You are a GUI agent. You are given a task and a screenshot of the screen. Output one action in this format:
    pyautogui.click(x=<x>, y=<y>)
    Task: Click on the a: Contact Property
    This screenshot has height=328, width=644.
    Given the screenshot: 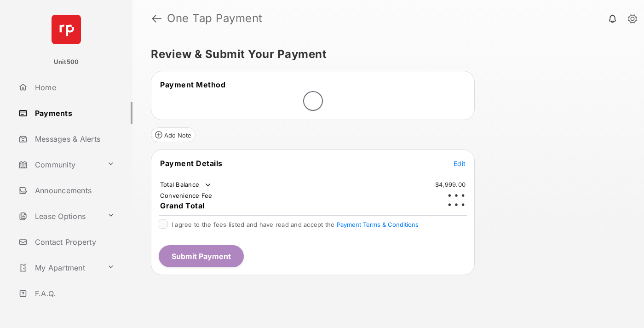 What is the action you would take?
    pyautogui.click(x=74, y=242)
    